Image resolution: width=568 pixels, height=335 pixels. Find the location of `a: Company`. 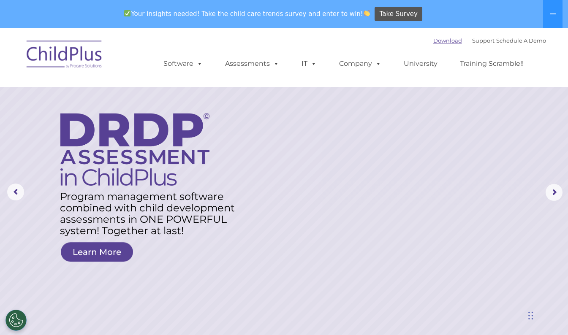

a: Company is located at coordinates (360, 64).